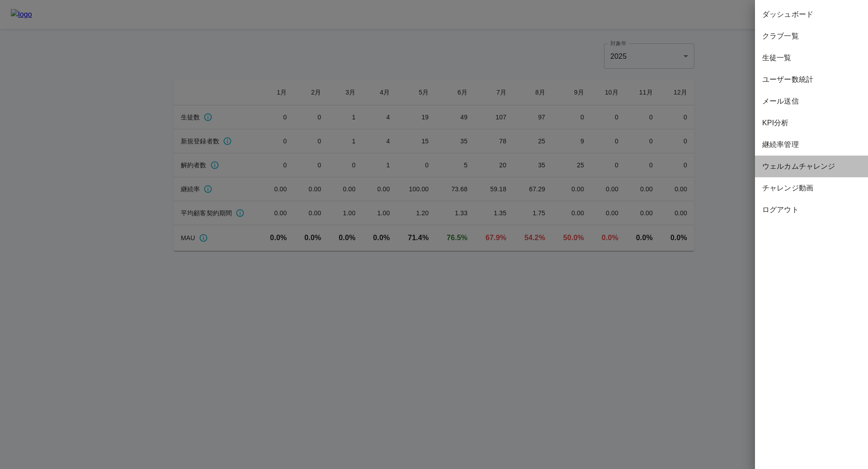 The height and width of the screenshot is (469, 868). I want to click on span: チャレンジ動画, so click(812, 188).